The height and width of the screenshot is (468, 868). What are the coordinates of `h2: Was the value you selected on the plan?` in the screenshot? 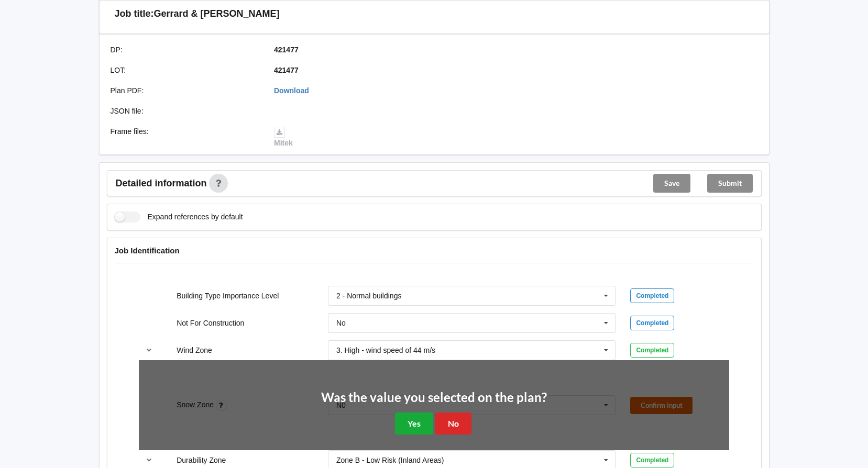 It's located at (434, 398).